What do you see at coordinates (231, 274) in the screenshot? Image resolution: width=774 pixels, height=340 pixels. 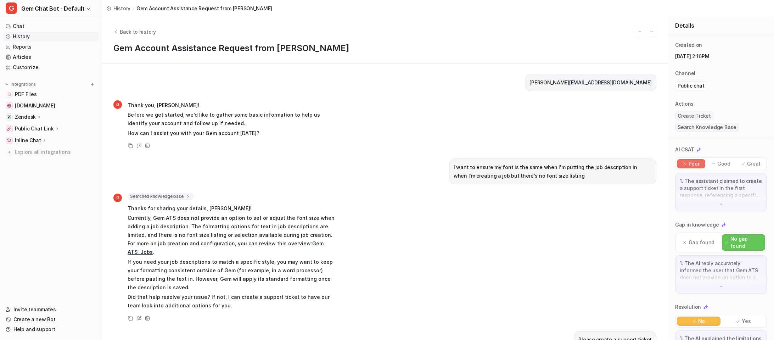 I see `p: If you need your job descriptions to match a specific style, you may want to keep your formatting...` at bounding box center [231, 274].